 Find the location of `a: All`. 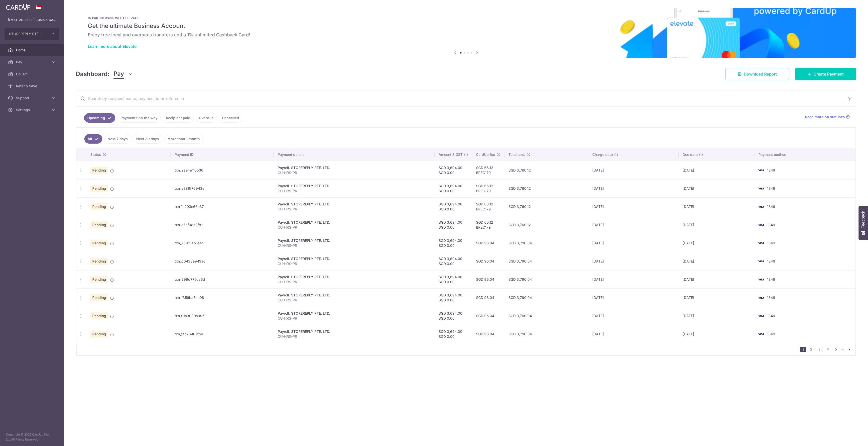

a: All is located at coordinates (93, 138).